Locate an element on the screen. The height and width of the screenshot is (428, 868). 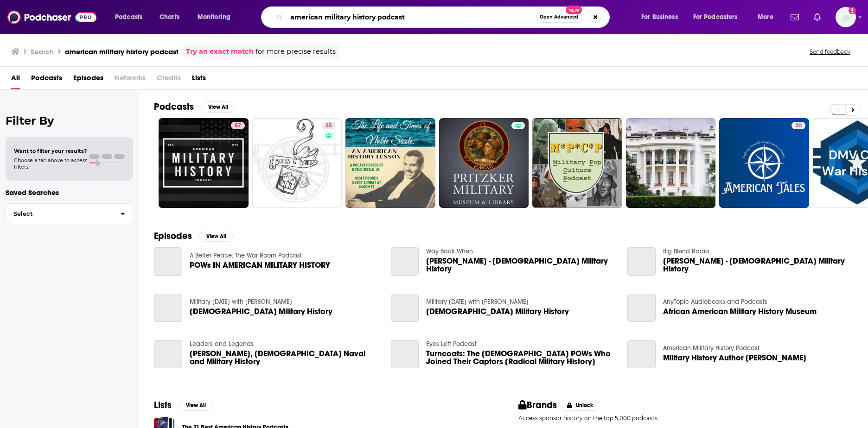
span: African American Military History Museum is located at coordinates (740, 311).